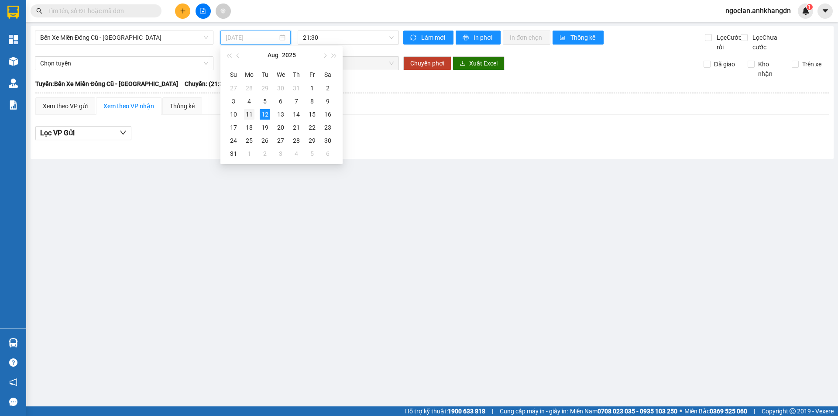  What do you see at coordinates (414, 38) in the screenshot?
I see `span: sync` at bounding box center [414, 38].